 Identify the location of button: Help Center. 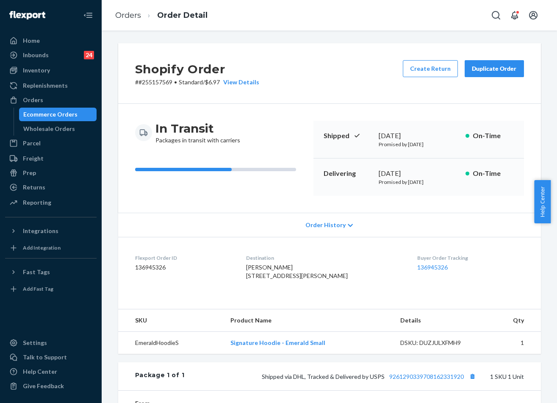
(542, 202).